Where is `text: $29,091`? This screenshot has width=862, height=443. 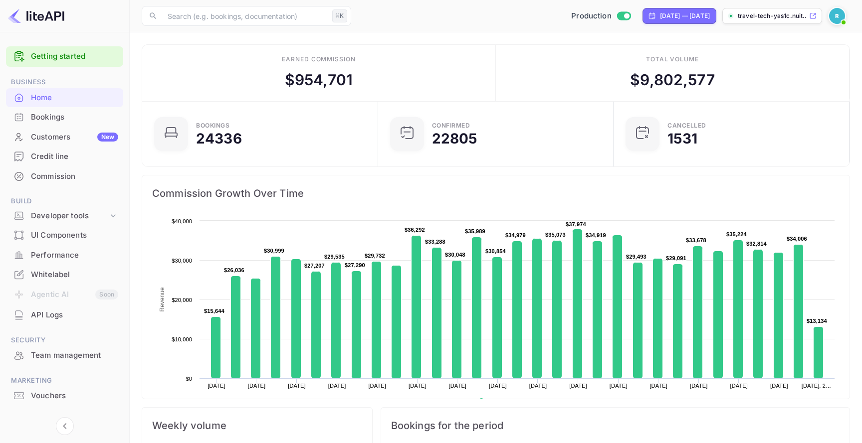
text: $29,091 is located at coordinates (676, 258).